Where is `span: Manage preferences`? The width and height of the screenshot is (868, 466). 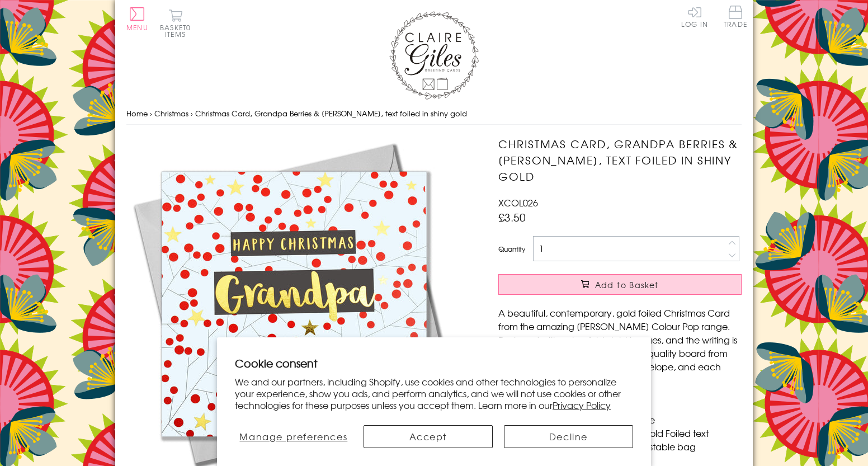 span: Manage preferences is located at coordinates (293, 436).